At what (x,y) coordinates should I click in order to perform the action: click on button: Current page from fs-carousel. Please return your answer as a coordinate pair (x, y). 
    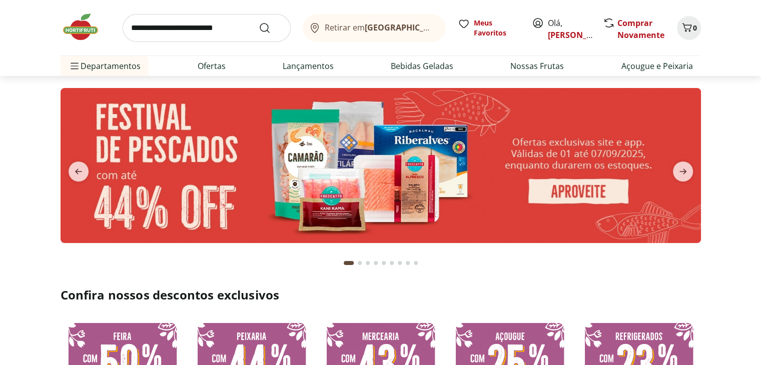
    Looking at the image, I should click on (349, 263).